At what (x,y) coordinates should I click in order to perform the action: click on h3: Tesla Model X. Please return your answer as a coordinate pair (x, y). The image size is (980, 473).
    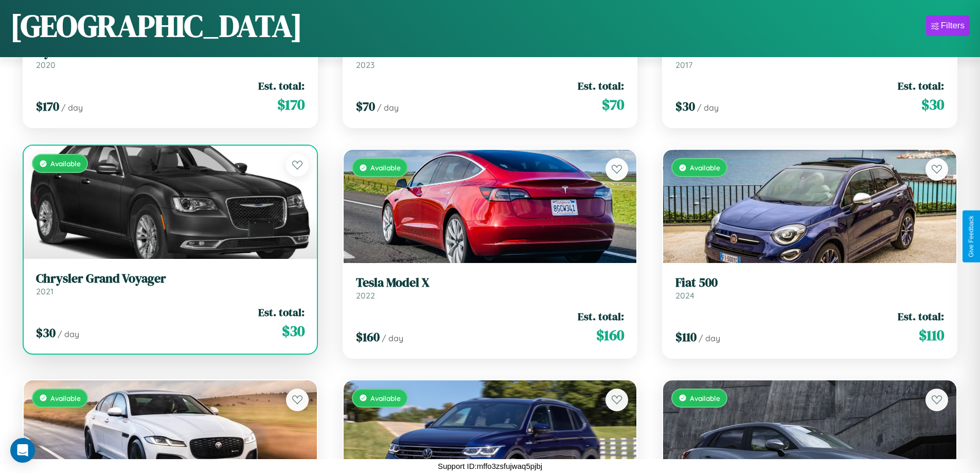
    Looking at the image, I should click on (490, 283).